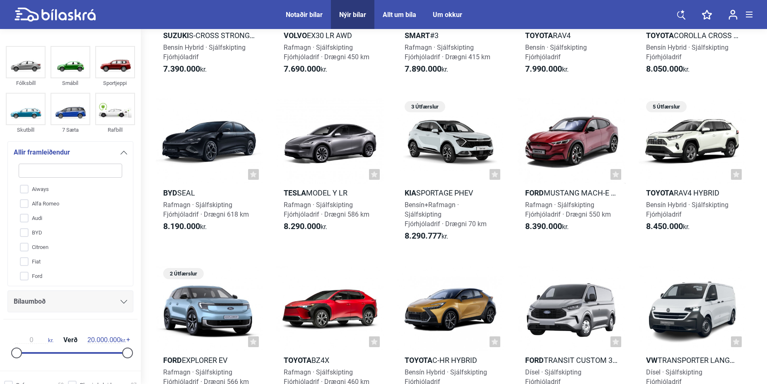  What do you see at coordinates (425, 106) in the screenshot?
I see `span: 3 Útfærslur` at bounding box center [425, 106].